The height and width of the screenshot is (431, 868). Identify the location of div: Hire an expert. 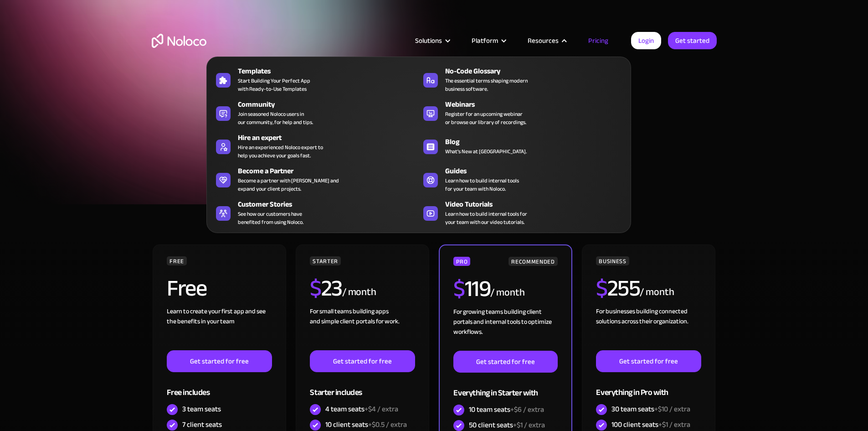
(330, 138).